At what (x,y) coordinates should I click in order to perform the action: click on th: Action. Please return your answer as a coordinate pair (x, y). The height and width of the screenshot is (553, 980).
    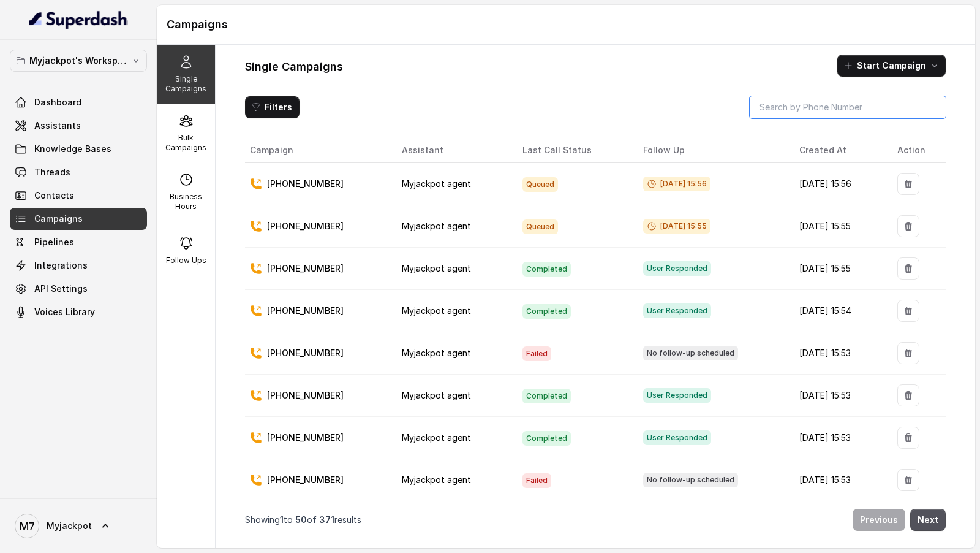
    Looking at the image, I should click on (916, 150).